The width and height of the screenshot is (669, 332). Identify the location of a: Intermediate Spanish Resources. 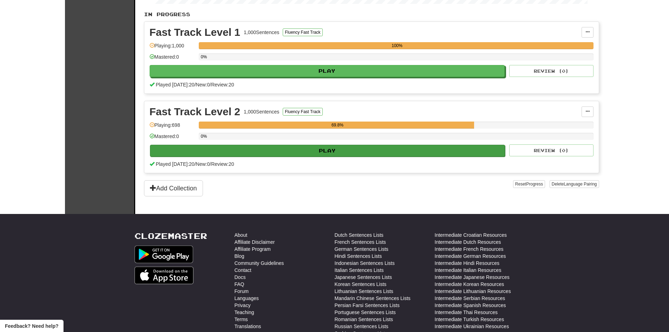
(471, 305).